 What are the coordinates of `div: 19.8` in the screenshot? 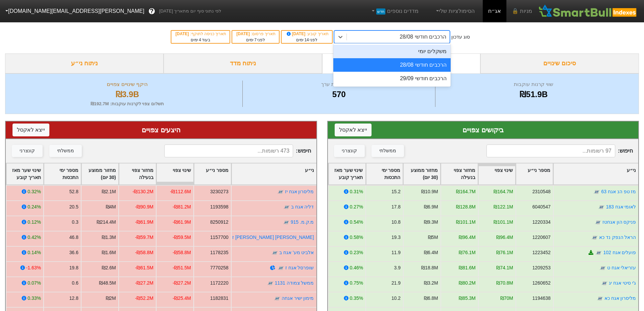 It's located at (74, 268).